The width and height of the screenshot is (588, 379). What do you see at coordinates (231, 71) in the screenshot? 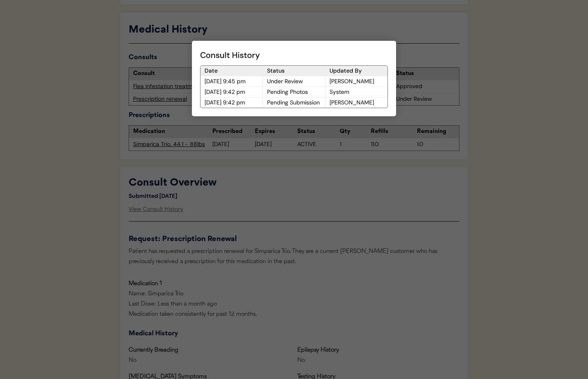
I see `div: Date` at bounding box center [231, 71].